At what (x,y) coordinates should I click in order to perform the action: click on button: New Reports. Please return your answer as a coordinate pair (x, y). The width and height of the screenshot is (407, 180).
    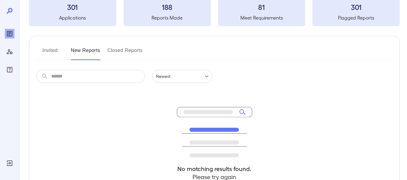
    Looking at the image, I should click on (85, 53).